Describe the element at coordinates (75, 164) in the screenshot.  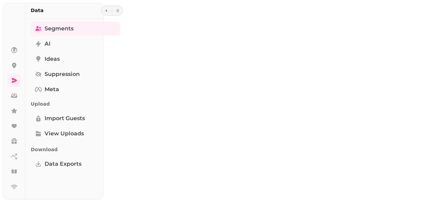
I see `a: Data Exports` at that location.